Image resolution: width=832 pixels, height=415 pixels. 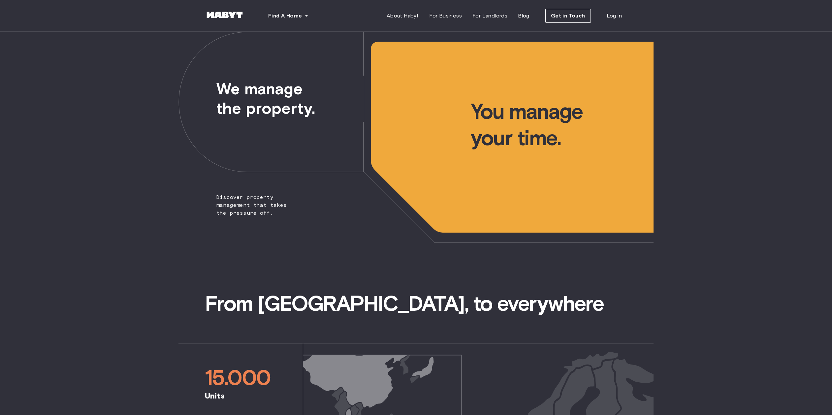 I want to click on span: Get in Touch, so click(x=568, y=16).